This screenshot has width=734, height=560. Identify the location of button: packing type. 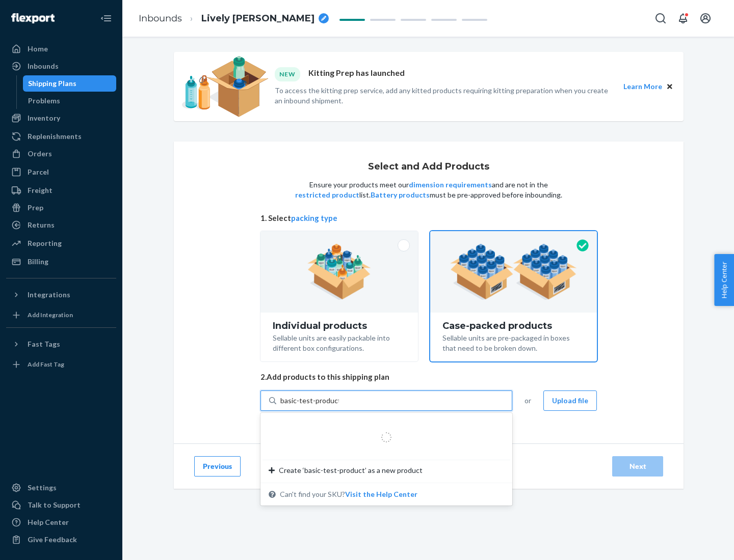
(314, 218).